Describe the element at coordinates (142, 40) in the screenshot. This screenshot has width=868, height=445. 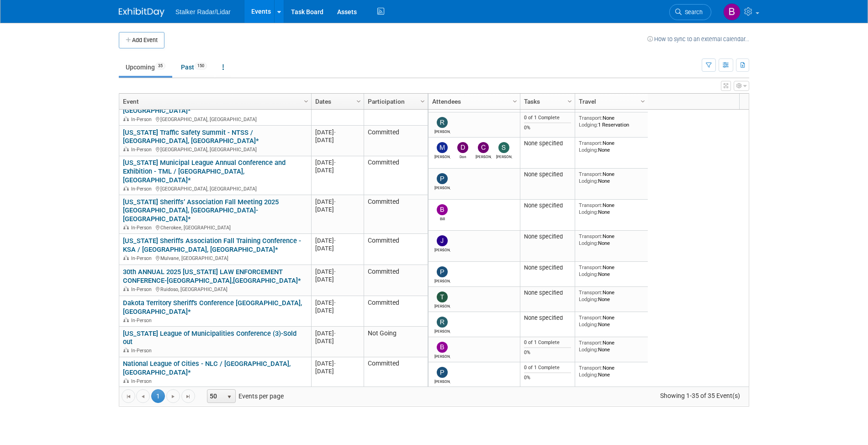
I see `button: Add Event` at that location.